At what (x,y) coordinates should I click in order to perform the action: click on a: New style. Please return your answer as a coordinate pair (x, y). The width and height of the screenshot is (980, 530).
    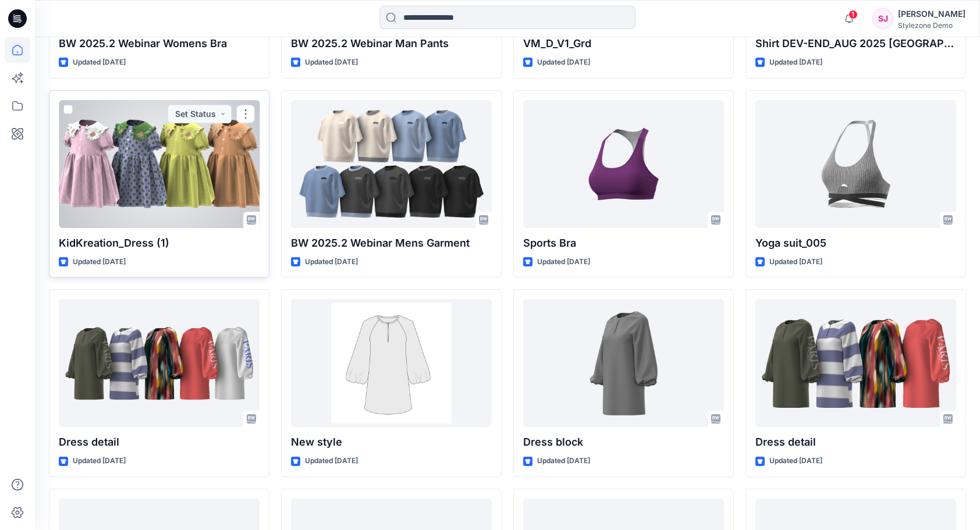
    Looking at the image, I should click on (391, 363).